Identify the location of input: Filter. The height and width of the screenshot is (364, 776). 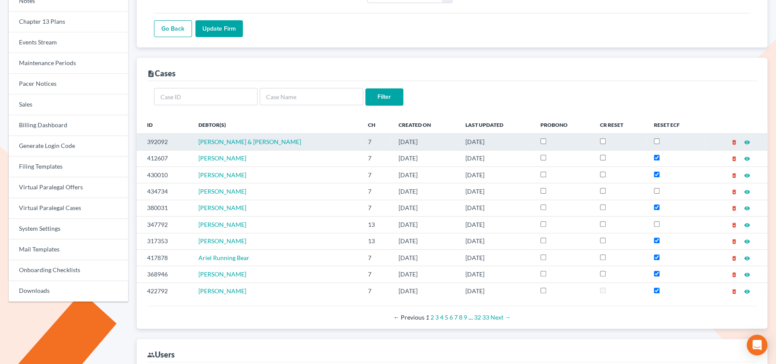
(384, 97).